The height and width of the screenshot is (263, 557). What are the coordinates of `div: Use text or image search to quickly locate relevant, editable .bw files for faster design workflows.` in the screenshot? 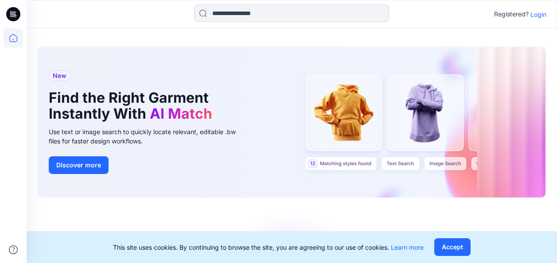 It's located at (149, 137).